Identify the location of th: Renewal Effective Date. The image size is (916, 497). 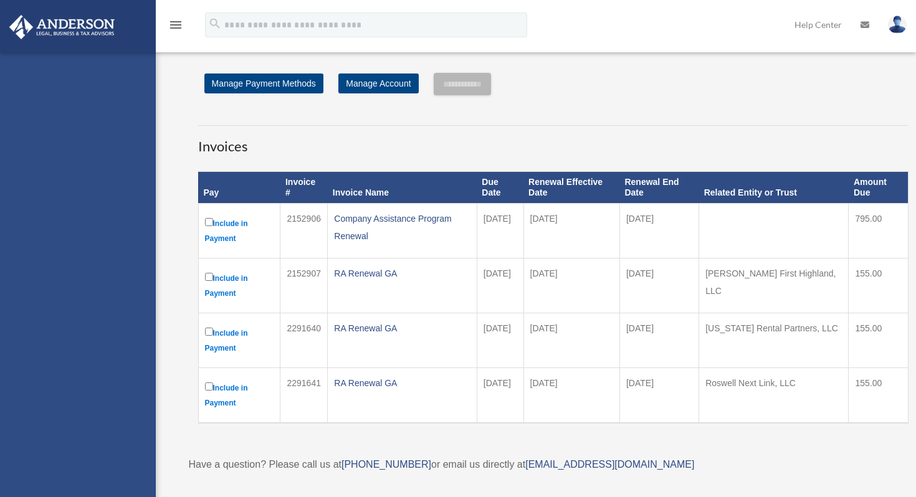
(571, 188).